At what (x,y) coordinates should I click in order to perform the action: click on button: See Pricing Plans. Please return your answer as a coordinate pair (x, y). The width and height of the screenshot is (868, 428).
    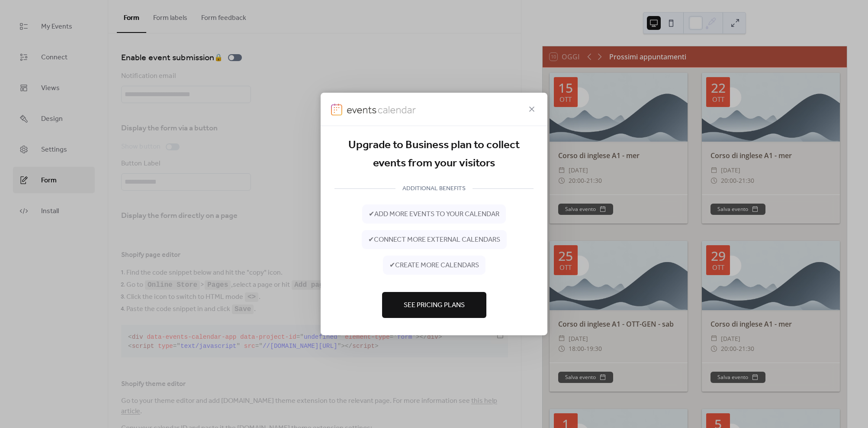
    Looking at the image, I should click on (434, 305).